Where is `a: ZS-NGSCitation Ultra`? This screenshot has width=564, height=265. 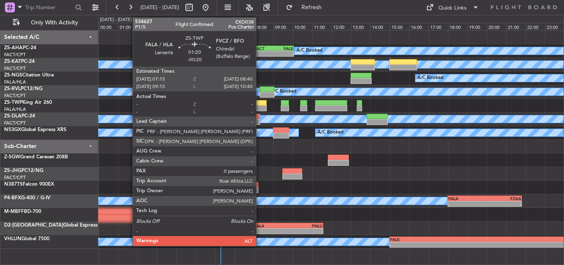 a: ZS-NGSCitation Ultra is located at coordinates (29, 75).